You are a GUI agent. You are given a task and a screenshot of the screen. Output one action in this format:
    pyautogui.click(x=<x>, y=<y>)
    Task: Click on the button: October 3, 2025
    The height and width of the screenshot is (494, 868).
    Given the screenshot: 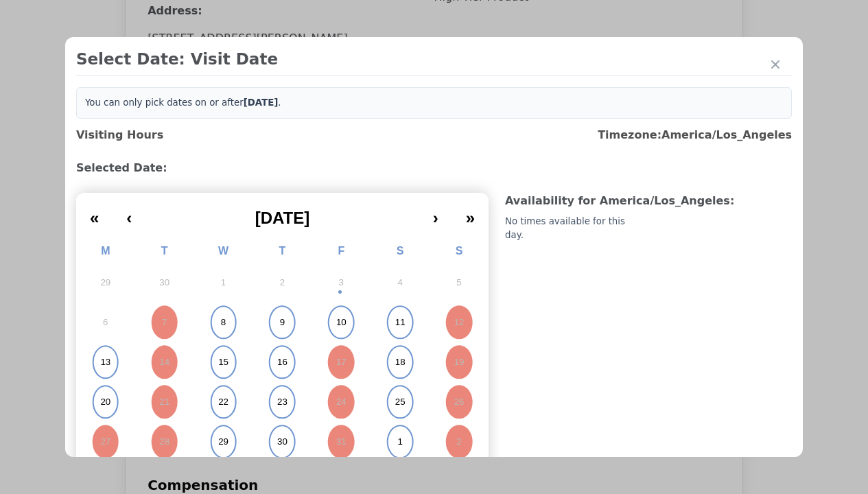 What is the action you would take?
    pyautogui.click(x=341, y=283)
    